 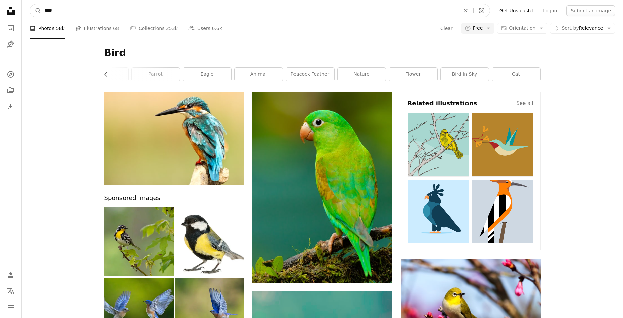 What do you see at coordinates (522, 28) in the screenshot?
I see `button: Orientation` at bounding box center [522, 28].